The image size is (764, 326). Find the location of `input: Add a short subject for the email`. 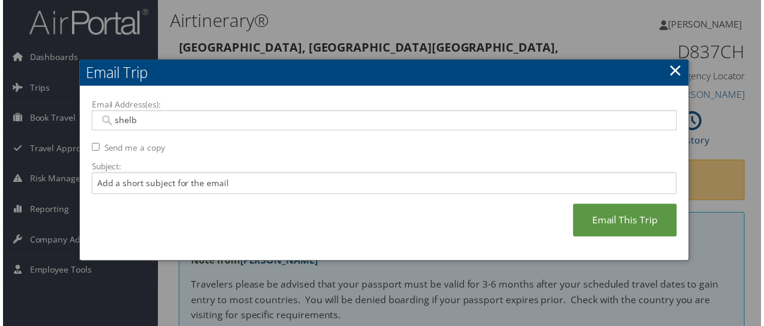

input: Add a short subject for the email is located at coordinates (384, 184).